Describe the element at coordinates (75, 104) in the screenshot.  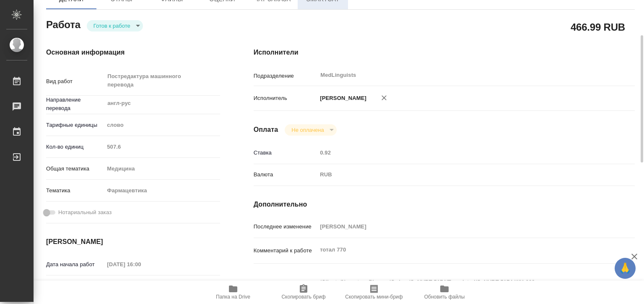
I see `p: Направление перевода` at that location.